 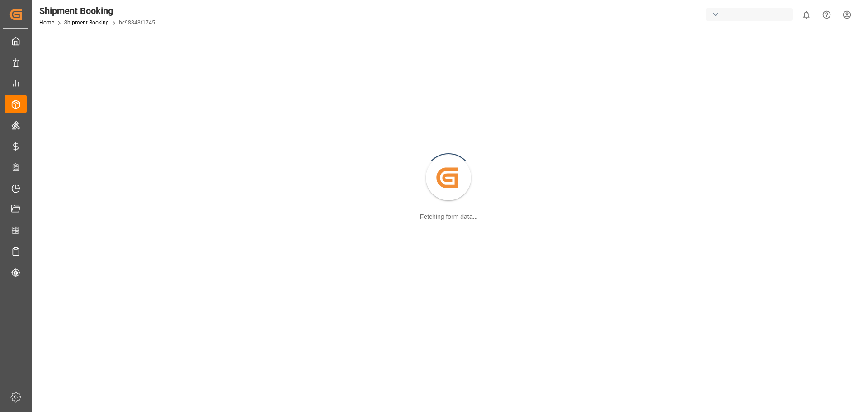 What do you see at coordinates (86, 23) in the screenshot?
I see `a: Shipment Booking` at bounding box center [86, 23].